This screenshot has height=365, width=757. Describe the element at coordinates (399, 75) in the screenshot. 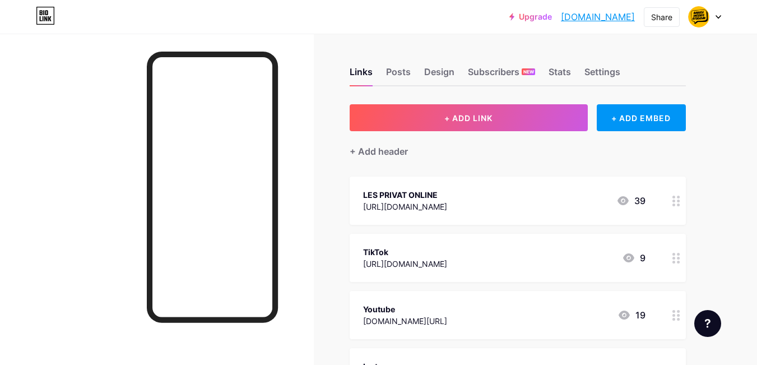

I see `div: Posts` at that location.